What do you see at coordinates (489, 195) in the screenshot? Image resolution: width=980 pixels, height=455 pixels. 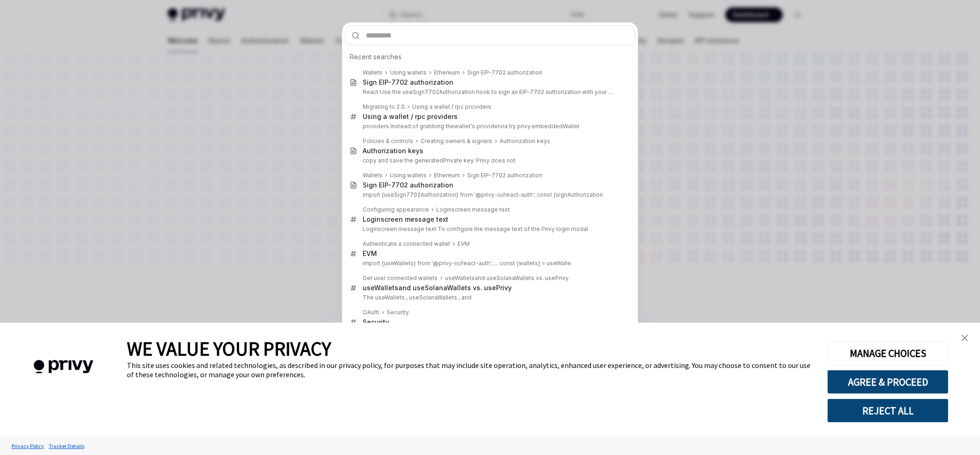 I see `p: import {useSign7702Authorization} from '@privy-io/react-auth'; const {` at bounding box center [489, 195].